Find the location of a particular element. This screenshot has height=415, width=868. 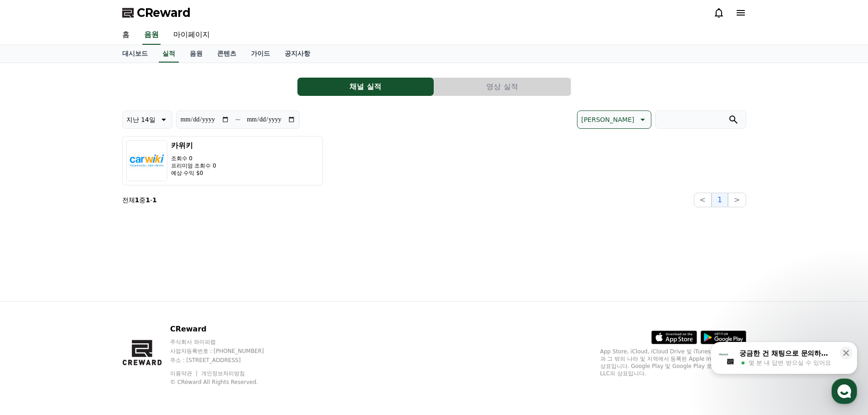

p: 프리미엄 조회수 0 is located at coordinates (193, 166).